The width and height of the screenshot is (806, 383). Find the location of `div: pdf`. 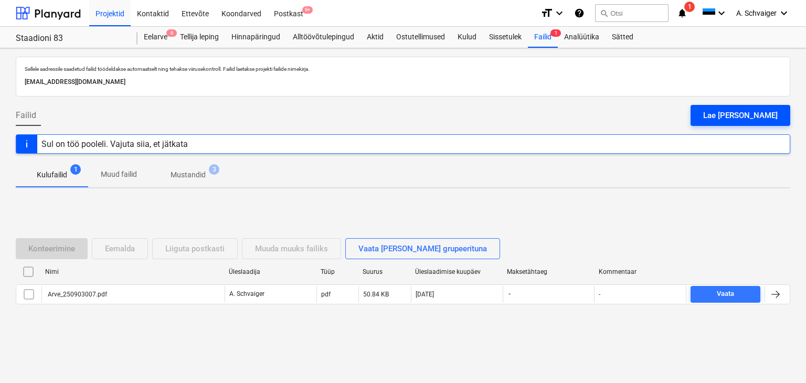

div: pdf is located at coordinates (326, 295).